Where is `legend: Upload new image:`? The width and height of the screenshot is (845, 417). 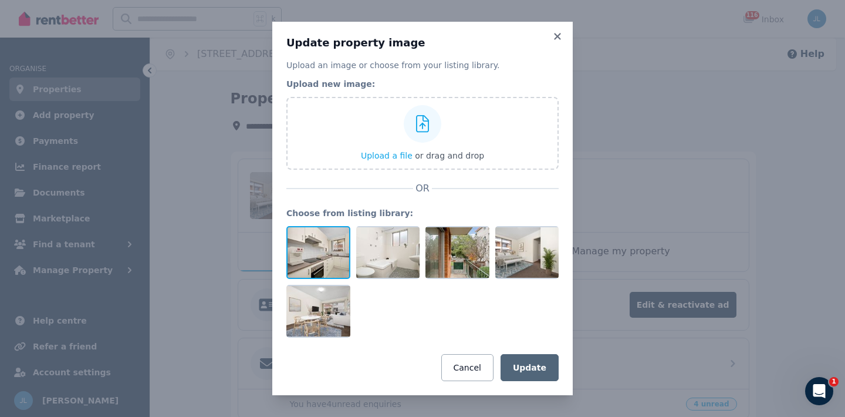
legend: Upload new image: is located at coordinates (422, 84).